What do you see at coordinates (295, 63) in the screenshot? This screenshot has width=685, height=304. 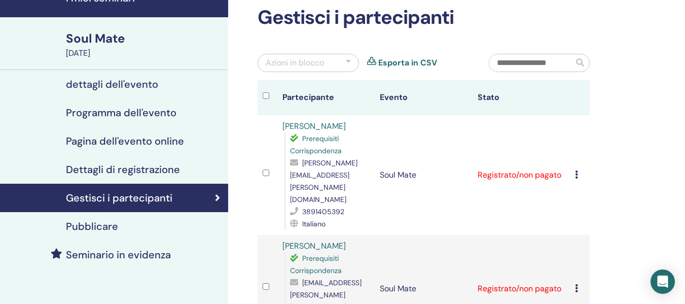 I see `div: Azioni in blocco` at bounding box center [295, 63].